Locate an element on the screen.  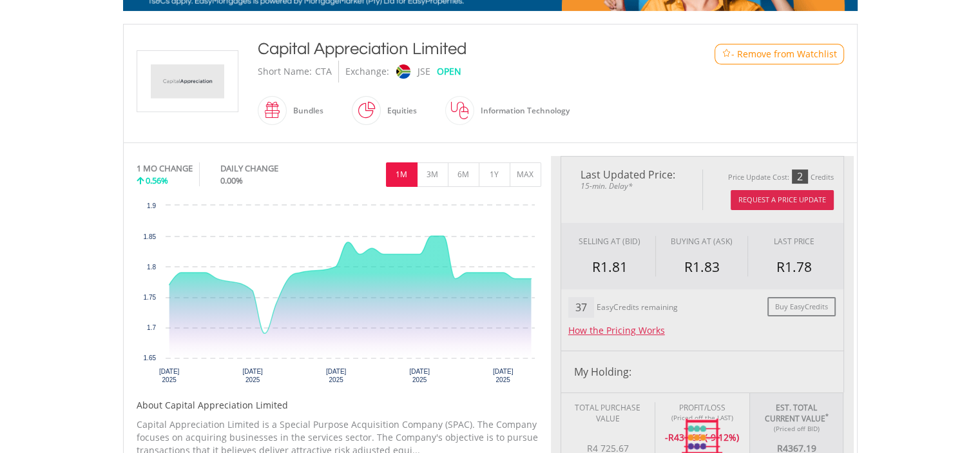
h5: About Capital Appreciation Limited is located at coordinates (339, 406).